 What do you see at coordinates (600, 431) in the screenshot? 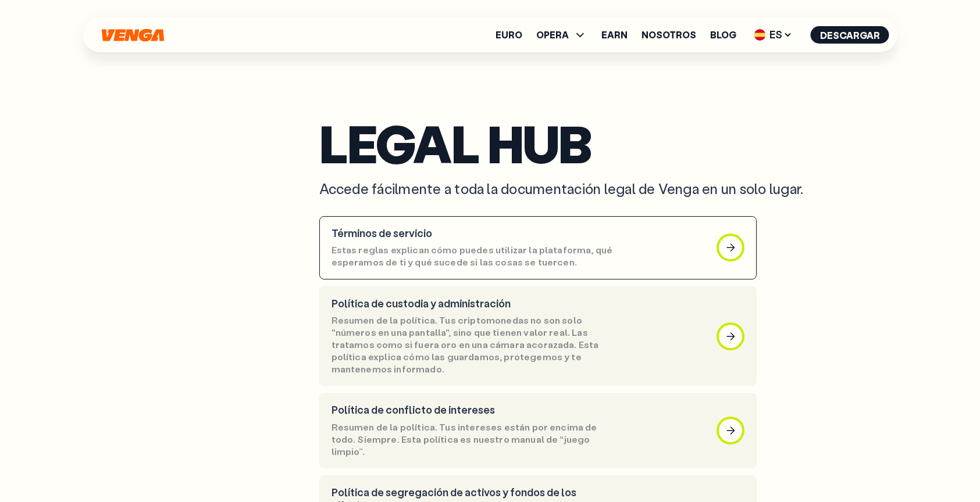
I see `a: Política de conflicto de interesesResumen de la política. Tus intereses están por encima de todo....` at bounding box center [600, 431].